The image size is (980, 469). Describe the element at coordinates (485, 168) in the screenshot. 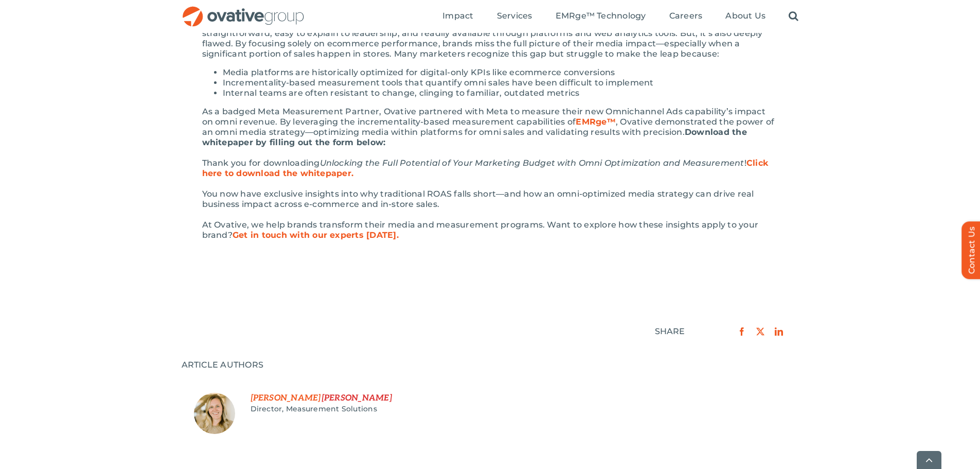

I see `a: Click here to download the whitepaper.` at that location.